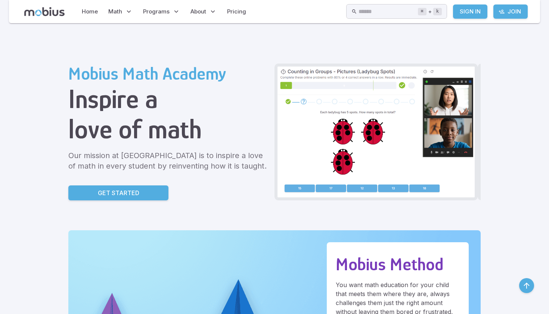 This screenshot has width=549, height=314. I want to click on h1: love of math, so click(169, 129).